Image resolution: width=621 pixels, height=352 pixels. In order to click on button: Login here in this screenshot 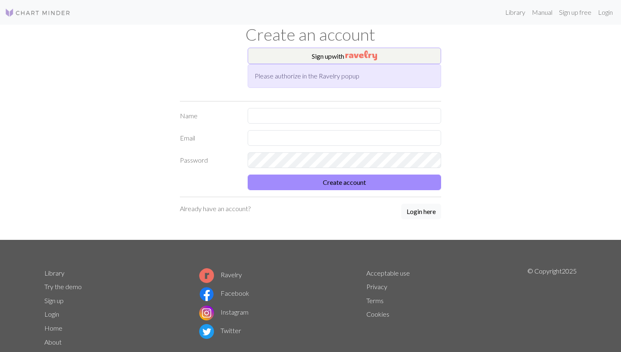, I will do `click(421, 212)`.